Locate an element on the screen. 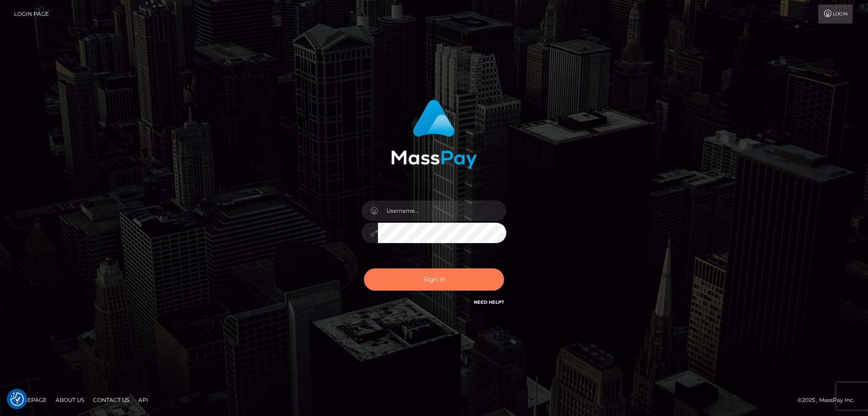  a: Contact Us is located at coordinates (111, 399).